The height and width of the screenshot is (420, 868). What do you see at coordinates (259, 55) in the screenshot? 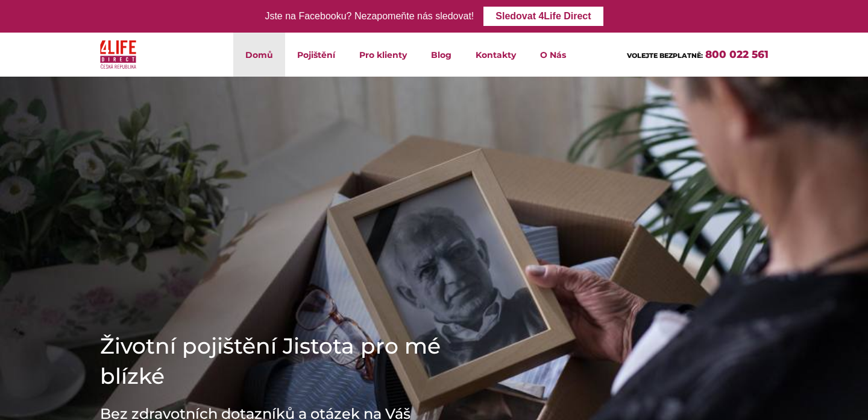
I see `a: Domů` at bounding box center [259, 55].